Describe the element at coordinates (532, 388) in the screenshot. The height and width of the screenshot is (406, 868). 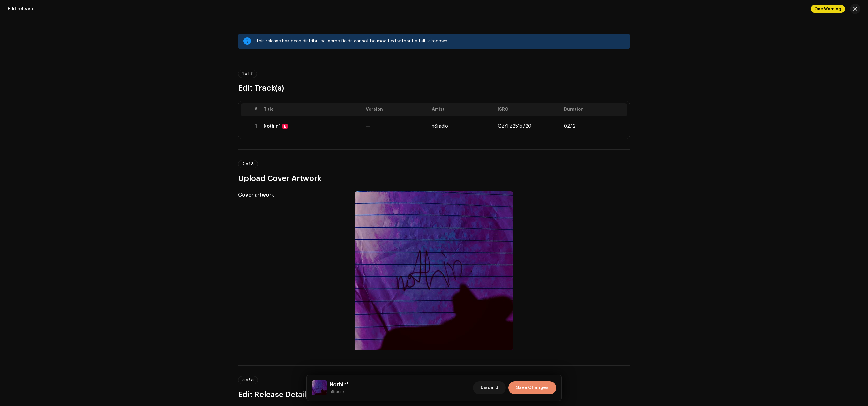
I see `span: Save Changes` at that location.